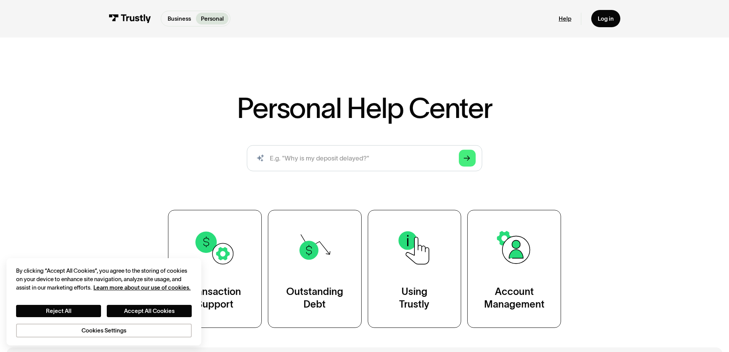  Describe the element at coordinates (606, 18) in the screenshot. I see `a: Log in` at that location.